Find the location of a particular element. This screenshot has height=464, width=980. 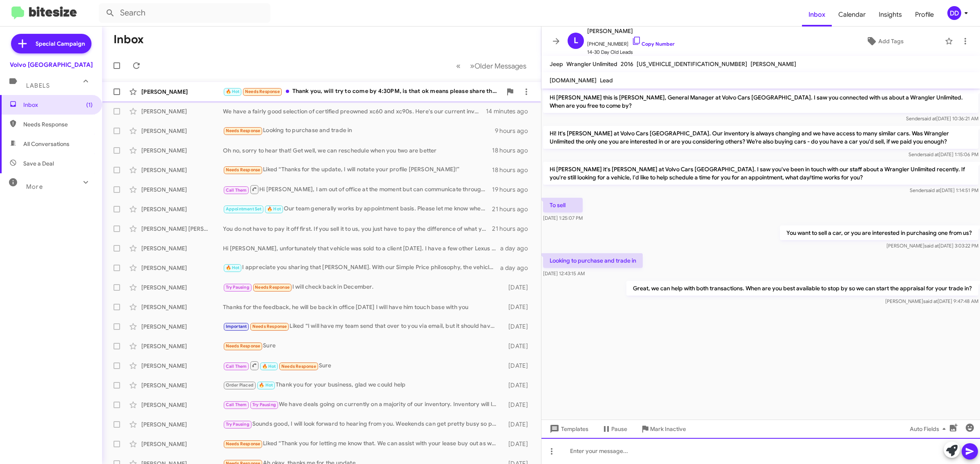

div: Thank you for your business, glad we could help is located at coordinates (362, 385).